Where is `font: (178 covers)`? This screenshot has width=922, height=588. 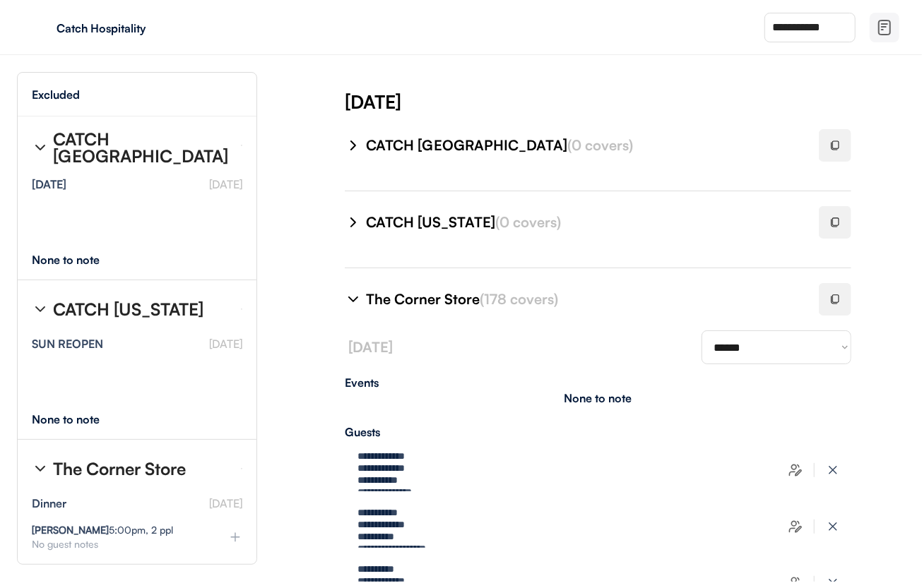
font: (178 covers) is located at coordinates (518, 299).